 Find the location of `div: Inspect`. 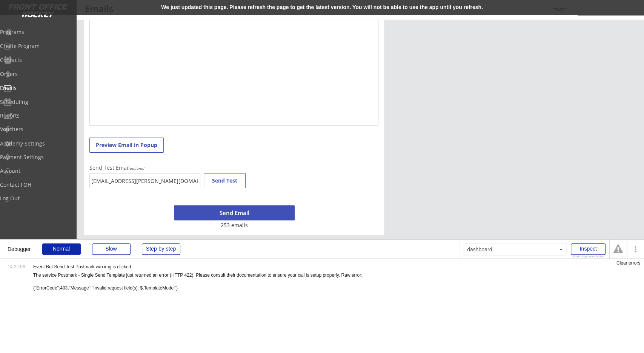

div: Inspect is located at coordinates (588, 249).